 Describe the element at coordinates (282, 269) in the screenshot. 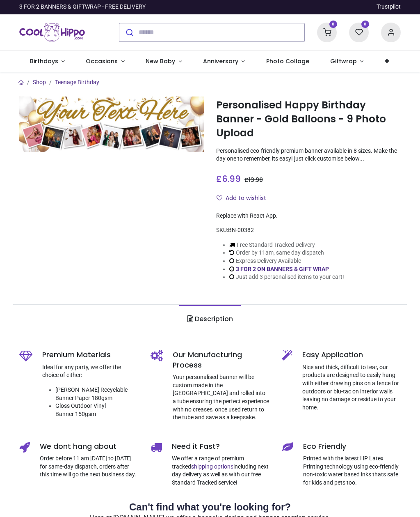

I see `a: 3 FOR 2 ON BANNERS & GIFT WRAP` at that location.